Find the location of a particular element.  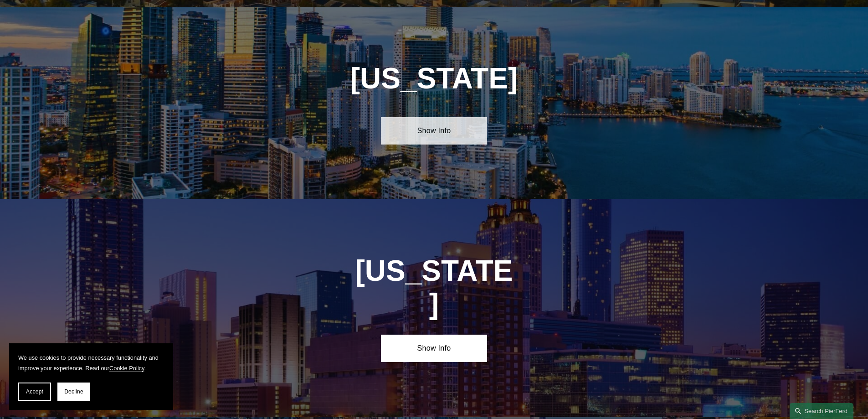

a: Cookie Policy is located at coordinates (126, 368).